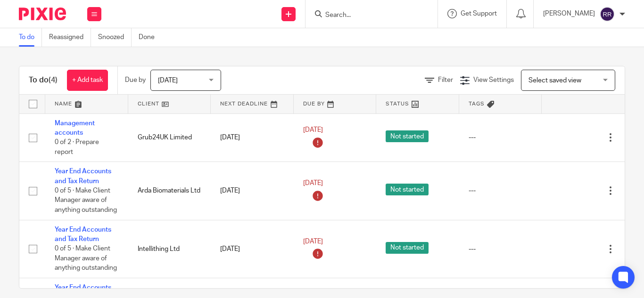  What do you see at coordinates (77, 147) in the screenshot?
I see `span: 0 of 2 · Prepare report` at bounding box center [77, 147].